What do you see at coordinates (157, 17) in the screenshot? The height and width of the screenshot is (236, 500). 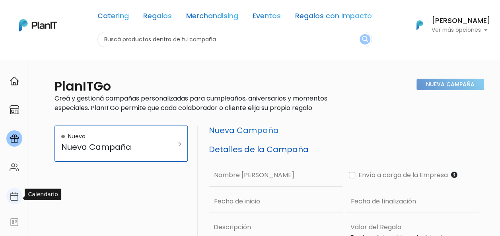 I see `a: Regalos` at bounding box center [157, 17].